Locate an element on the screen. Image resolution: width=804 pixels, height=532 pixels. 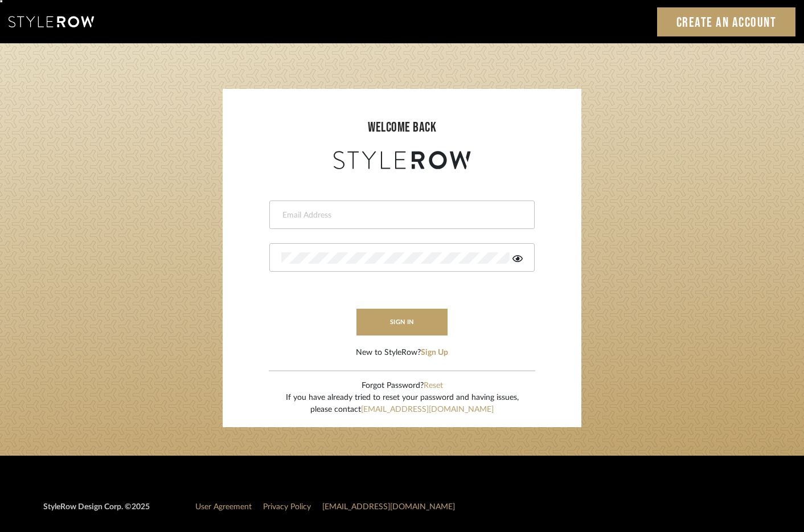
div: If you have already tried to reset your password and having issues, please contact is located at coordinates (402, 404).